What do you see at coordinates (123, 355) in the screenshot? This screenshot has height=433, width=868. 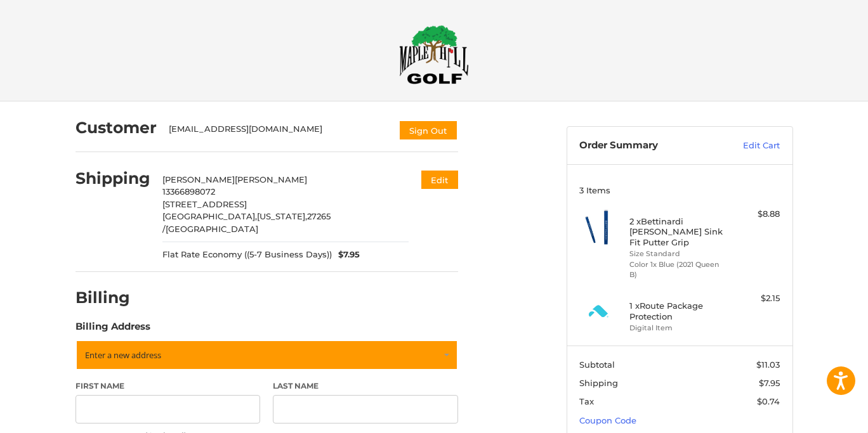 I see `span: Enter a new address` at bounding box center [123, 355].